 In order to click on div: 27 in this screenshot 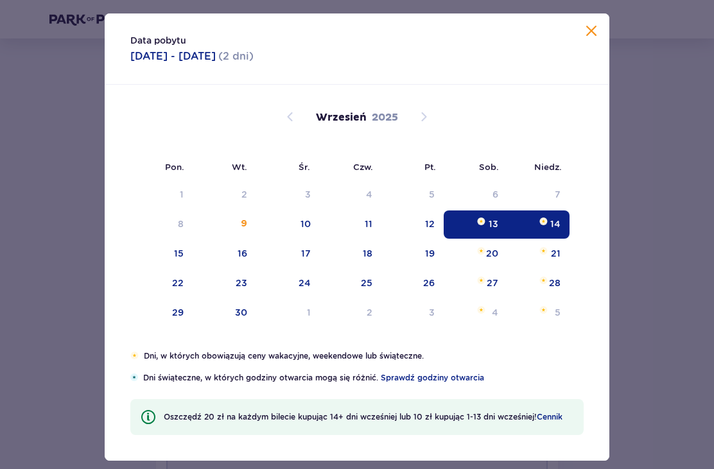, I will do `click(492, 283)`.